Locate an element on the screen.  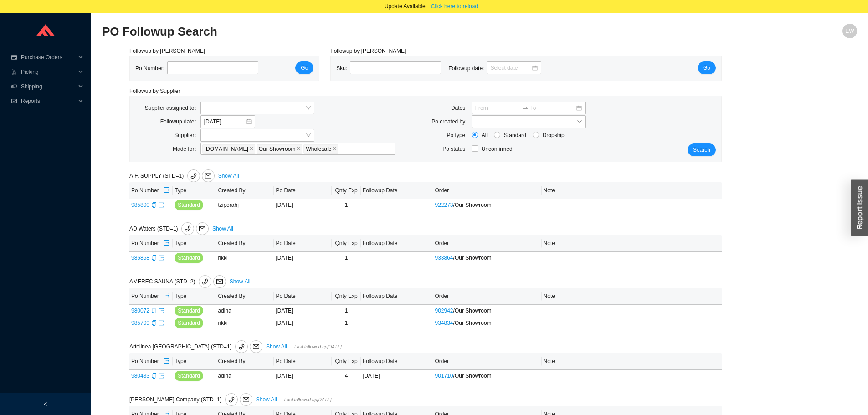
span: credit-card is located at coordinates (14, 57).